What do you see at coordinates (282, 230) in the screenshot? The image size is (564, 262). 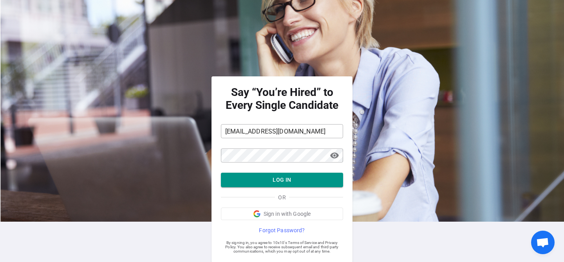 I see `a: Forgot Password?` at bounding box center [282, 230].